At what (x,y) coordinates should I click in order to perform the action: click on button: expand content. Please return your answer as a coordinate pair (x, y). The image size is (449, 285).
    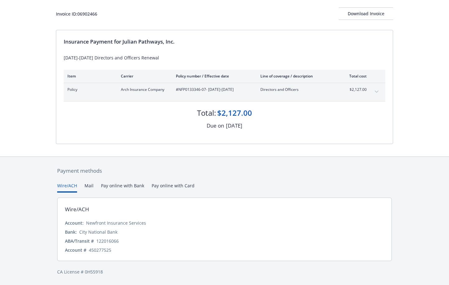
    Looking at the image, I should click on (377, 92).